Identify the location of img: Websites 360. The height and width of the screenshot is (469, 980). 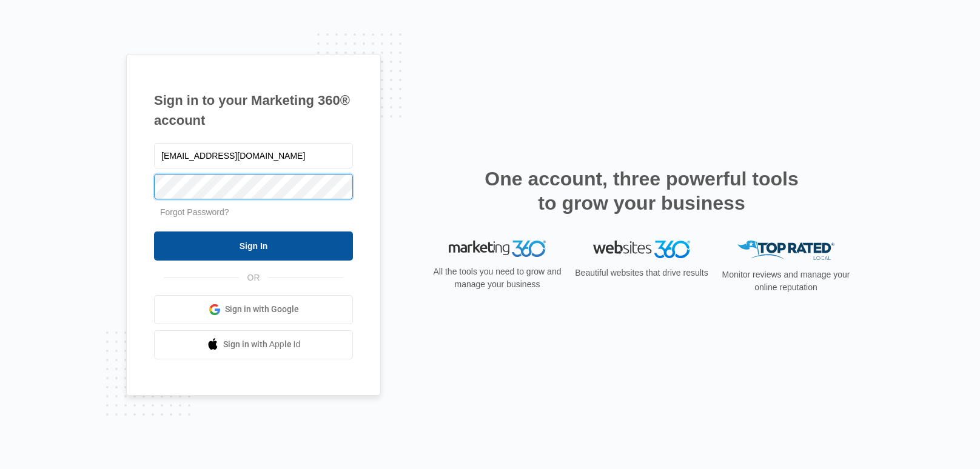
(641, 249).